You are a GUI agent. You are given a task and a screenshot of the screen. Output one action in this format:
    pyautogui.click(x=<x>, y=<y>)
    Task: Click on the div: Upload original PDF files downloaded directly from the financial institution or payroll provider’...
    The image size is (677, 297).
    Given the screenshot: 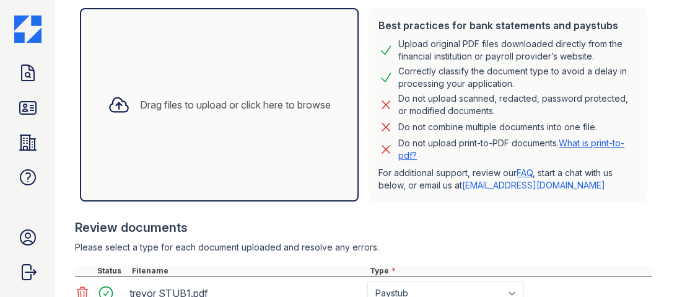 What is the action you would take?
    pyautogui.click(x=518, y=50)
    